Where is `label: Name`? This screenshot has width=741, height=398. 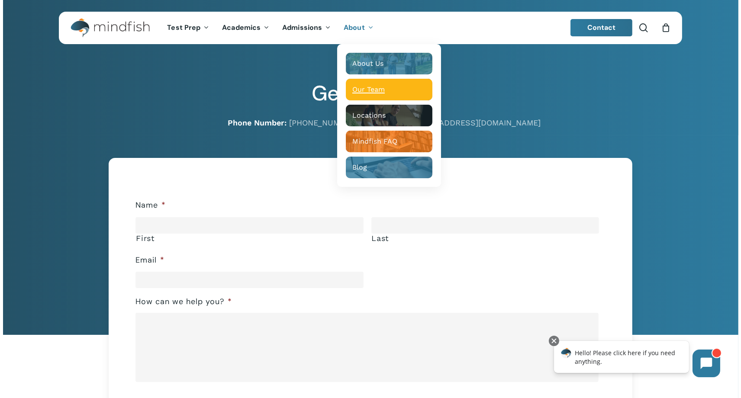 label: Name is located at coordinates (151, 205).